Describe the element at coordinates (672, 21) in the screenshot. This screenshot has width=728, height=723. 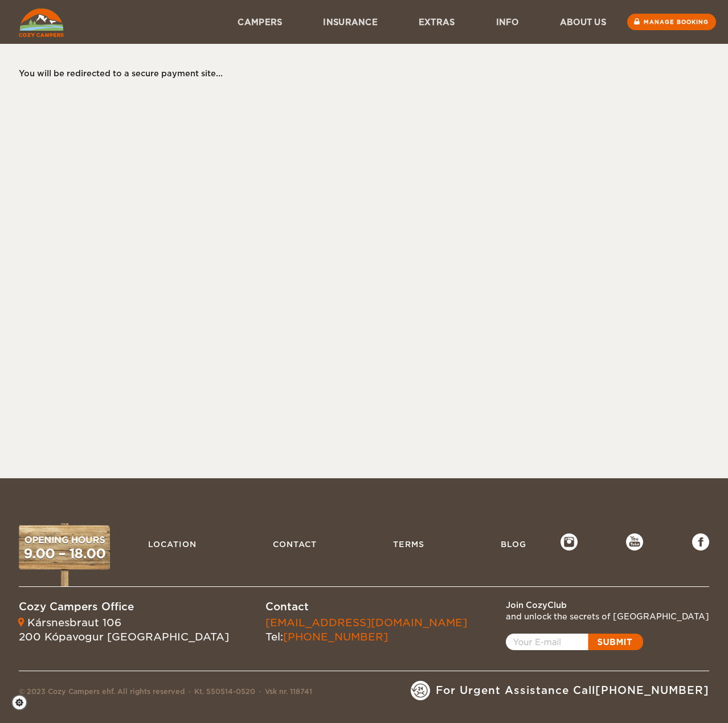
I see `a: Manage booking` at that location.